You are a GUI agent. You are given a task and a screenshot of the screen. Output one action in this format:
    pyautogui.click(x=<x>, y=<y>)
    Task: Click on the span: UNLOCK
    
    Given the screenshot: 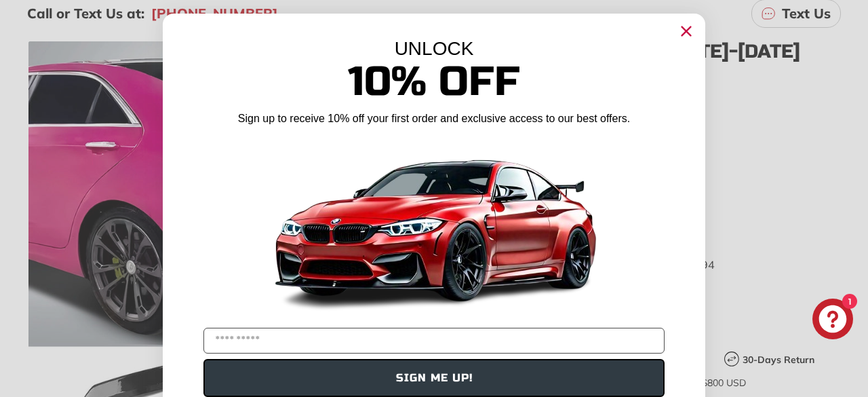 What is the action you would take?
    pyautogui.click(x=434, y=48)
    